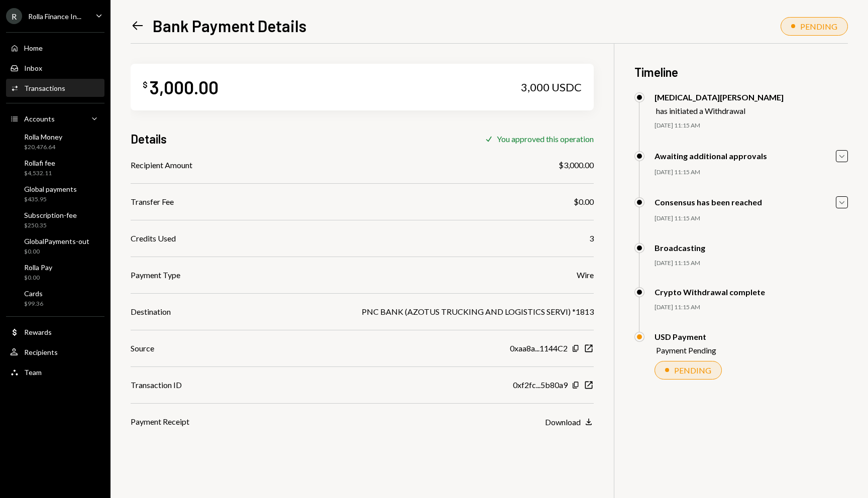 The image size is (868, 498). Describe the element at coordinates (152, 202) in the screenshot. I see `div: Transfer Fee` at that location.